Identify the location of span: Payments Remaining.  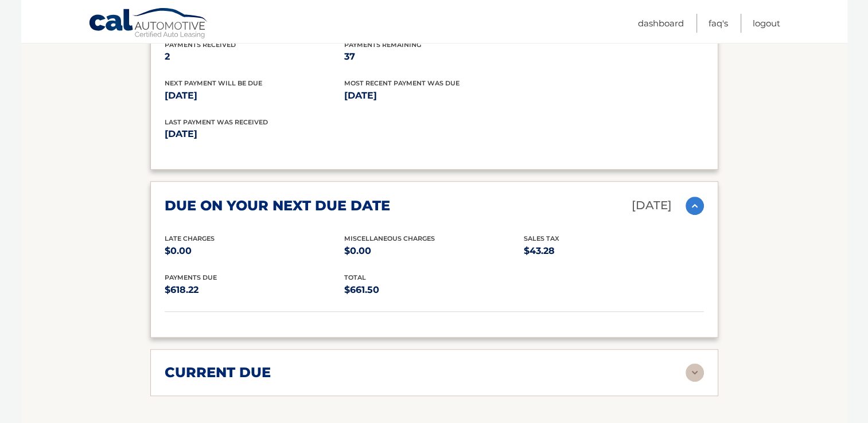
(383, 45).